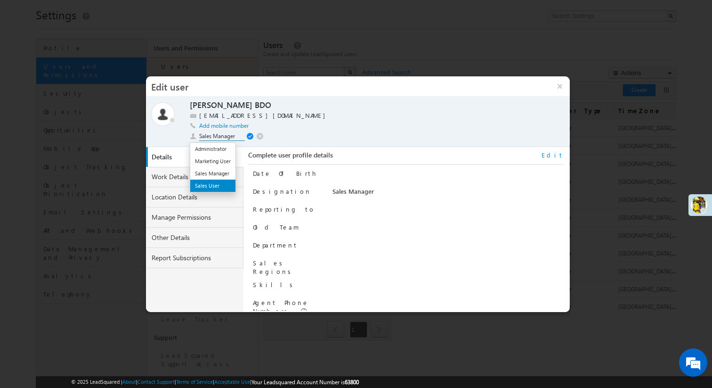 The height and width of the screenshot is (388, 712). Describe the element at coordinates (281, 306) in the screenshot. I see `label: Agent Phone Numbers` at that location.